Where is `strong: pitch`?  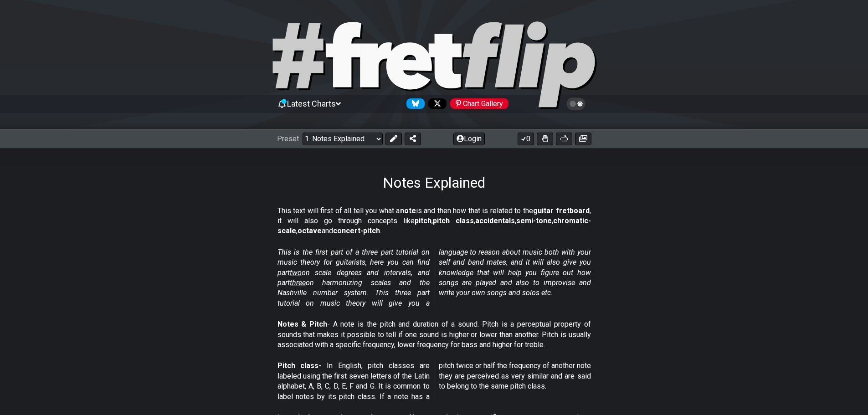
strong: pitch is located at coordinates (423, 221).